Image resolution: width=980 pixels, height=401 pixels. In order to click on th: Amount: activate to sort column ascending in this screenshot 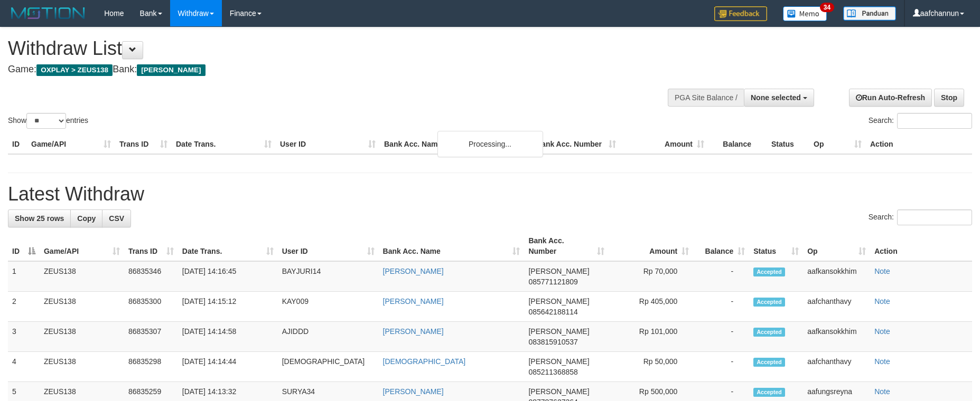, I will do `click(651, 246)`.